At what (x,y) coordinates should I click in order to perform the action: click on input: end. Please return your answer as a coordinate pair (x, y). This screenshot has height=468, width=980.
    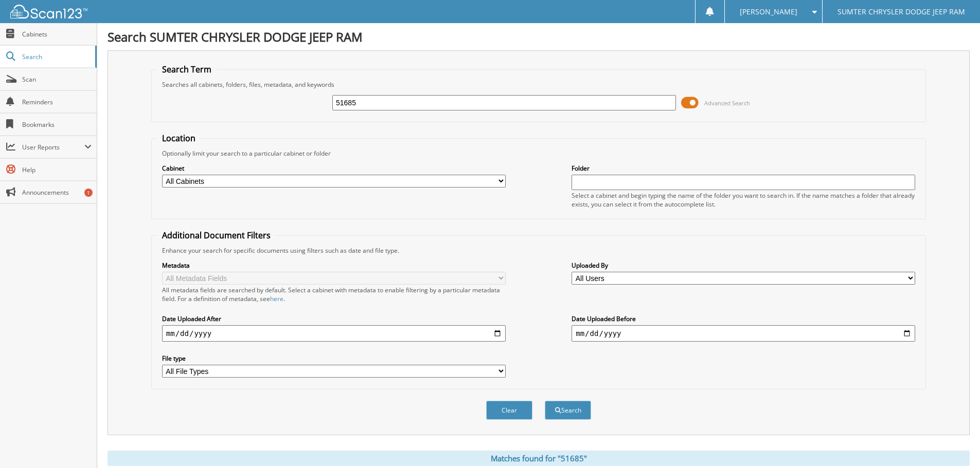
    Looking at the image, I should click on (743, 334).